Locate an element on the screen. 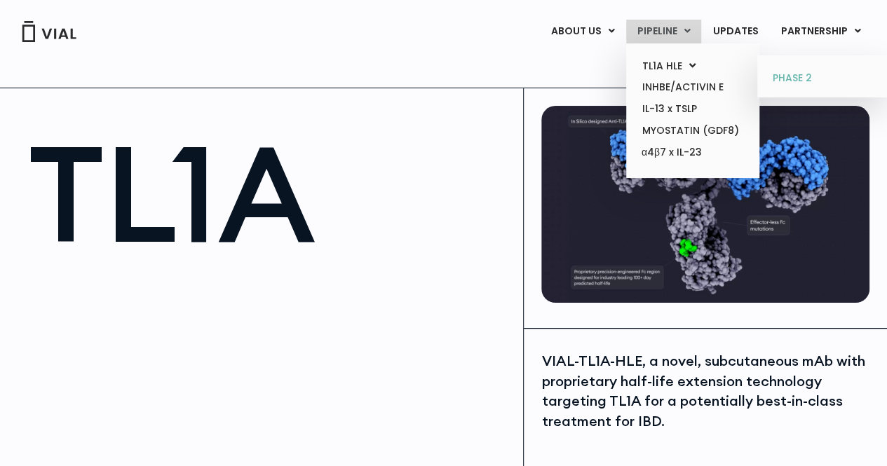 This screenshot has width=887, height=466. a: ABOUT USMenu Toggle is located at coordinates (582, 32).